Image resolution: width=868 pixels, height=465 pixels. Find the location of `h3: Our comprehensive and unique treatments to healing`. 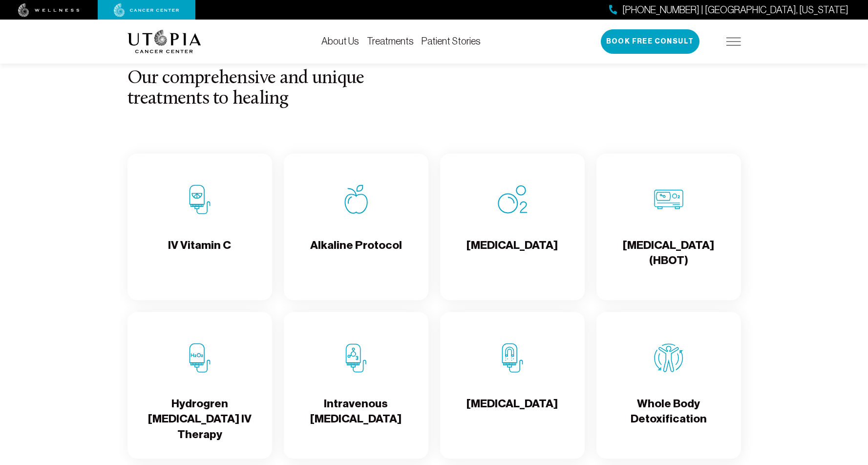

h3: Our comprehensive and unique treatments to healing is located at coordinates (255, 89).